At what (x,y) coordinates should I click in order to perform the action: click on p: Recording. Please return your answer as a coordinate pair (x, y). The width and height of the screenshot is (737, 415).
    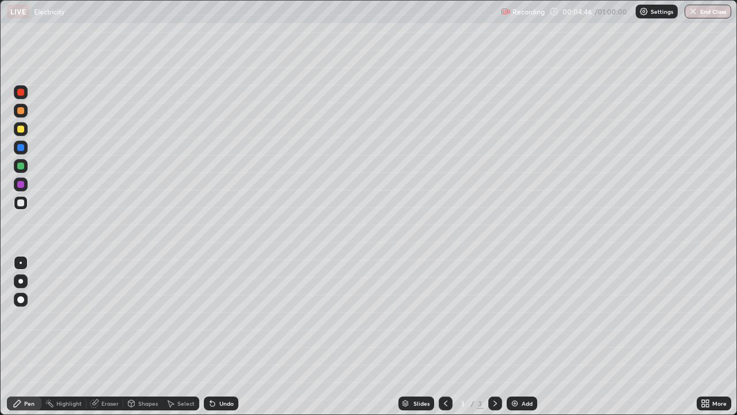
    Looking at the image, I should click on (529, 12).